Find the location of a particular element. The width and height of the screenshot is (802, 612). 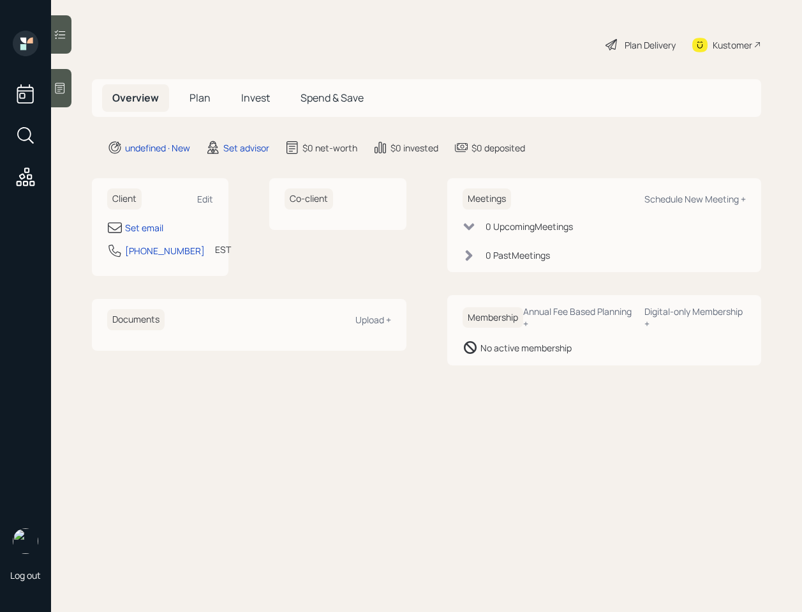

span: Spend & Save is located at coordinates (332, 98).